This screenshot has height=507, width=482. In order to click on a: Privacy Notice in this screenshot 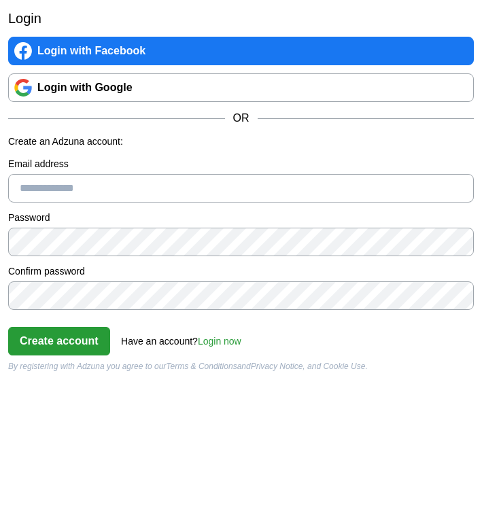, I will do `click(276, 366)`.